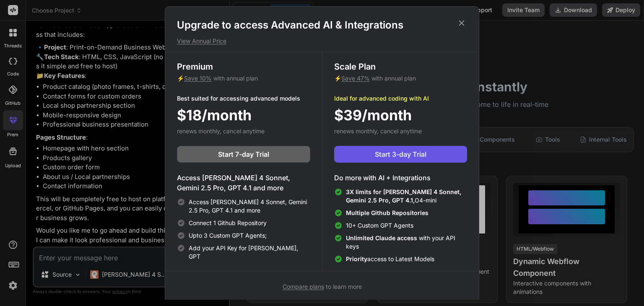 The image size is (644, 306). I want to click on span: Save 47%, so click(355, 78).